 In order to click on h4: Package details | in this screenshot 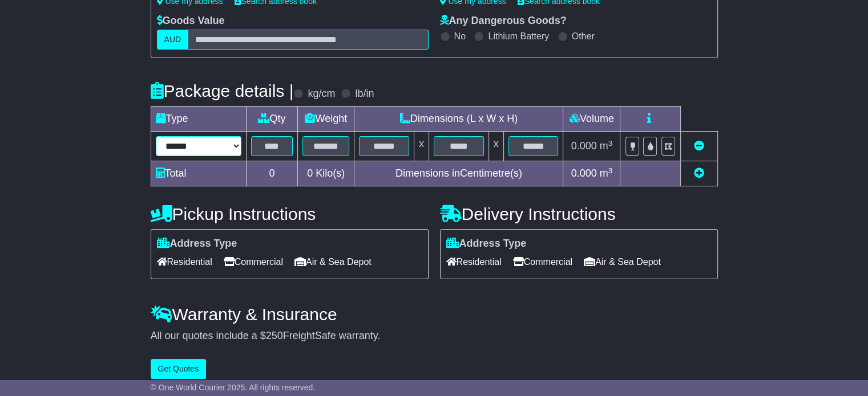, I will do `click(222, 91)`.